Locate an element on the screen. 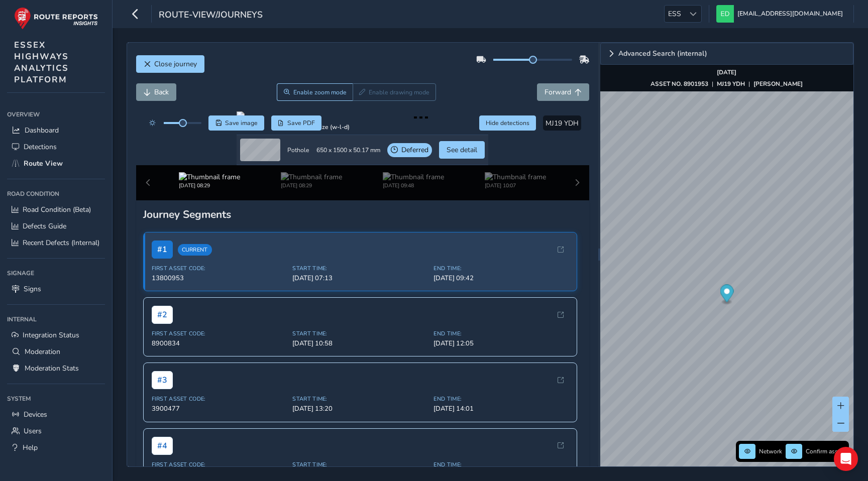 The image size is (868, 481). a: Signs is located at coordinates (56, 289).